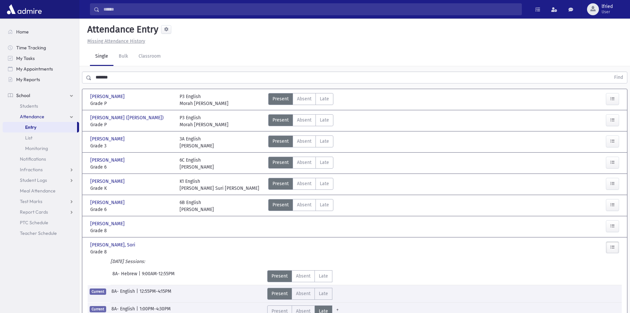  What do you see at coordinates (41, 148) in the screenshot?
I see `a: Monitoring` at bounding box center [41, 148].